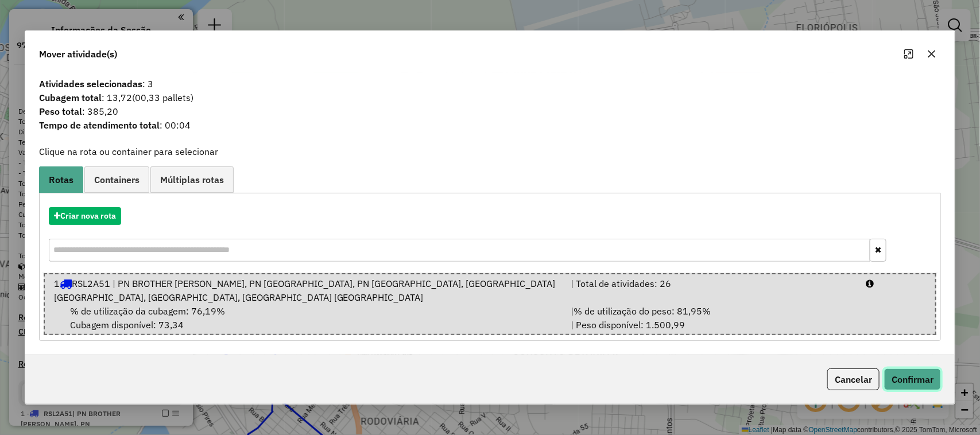  Describe the element at coordinates (870, 284) in the screenshot. I see `i: Porcentagens após mover as atividades: Cubagem: 80,64% Peso: 86,58%` at that location.